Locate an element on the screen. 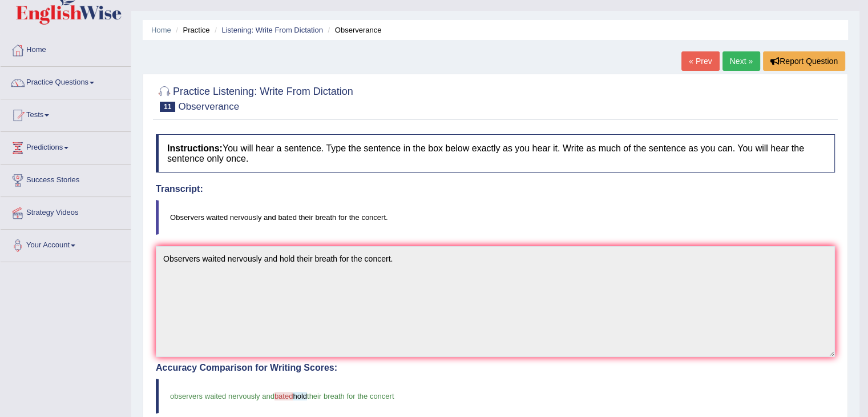 The width and height of the screenshot is (868, 417). blockquote: Observers waited nervously and bated their breath for the concert. is located at coordinates (496, 217).